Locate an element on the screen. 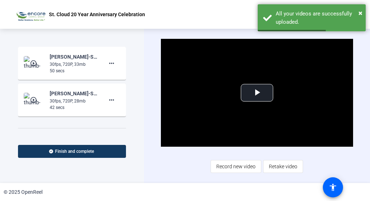 This screenshot has width=370, height=201. button: Record new video is located at coordinates (236, 167).